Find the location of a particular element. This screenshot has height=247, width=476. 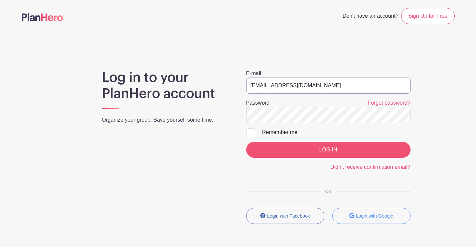

span: Don't have an account? is located at coordinates (371, 17).